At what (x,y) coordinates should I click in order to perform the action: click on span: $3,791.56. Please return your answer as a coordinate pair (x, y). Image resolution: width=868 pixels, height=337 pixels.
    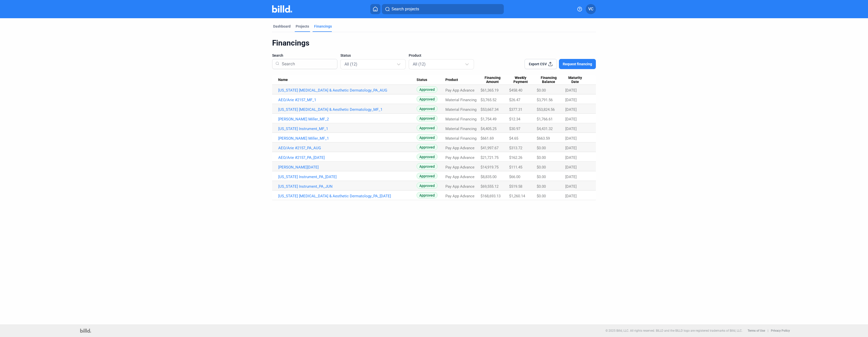
    Looking at the image, I should click on (544, 100).